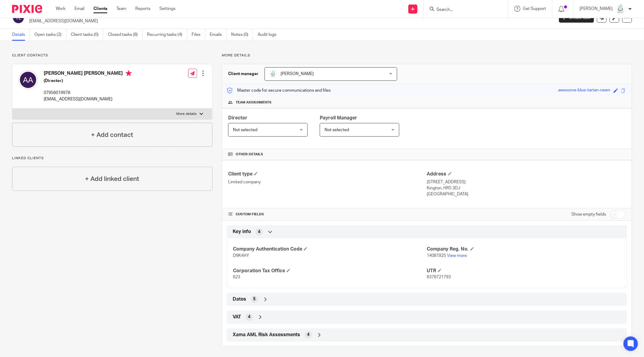  Describe the element at coordinates (526, 188) in the screenshot. I see `p: Kington, HR5 3DJ` at that location.